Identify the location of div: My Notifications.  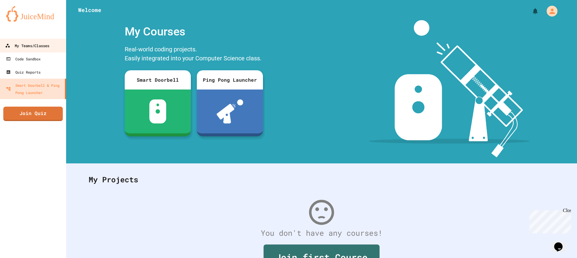
(531, 11).